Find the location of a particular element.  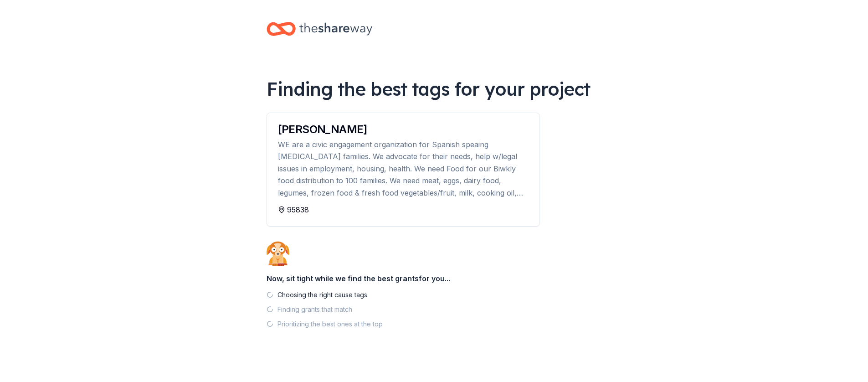

div: Finding grants that match is located at coordinates (315, 310).